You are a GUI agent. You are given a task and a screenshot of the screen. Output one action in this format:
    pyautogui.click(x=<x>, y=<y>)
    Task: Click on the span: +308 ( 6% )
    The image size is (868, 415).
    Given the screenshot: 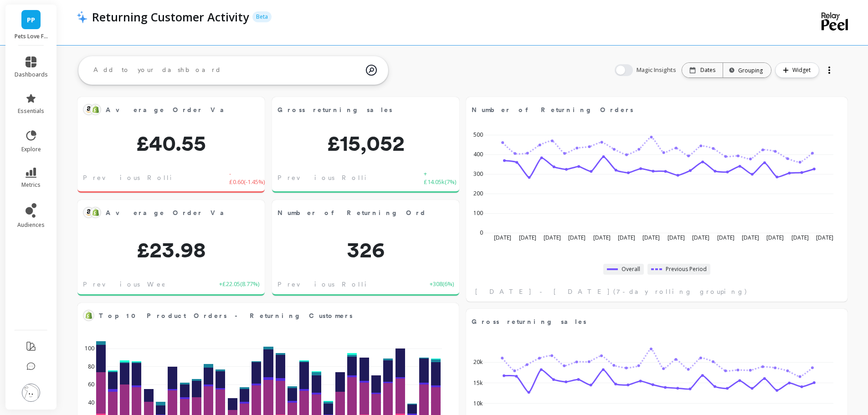 What is the action you would take?
    pyautogui.click(x=442, y=284)
    